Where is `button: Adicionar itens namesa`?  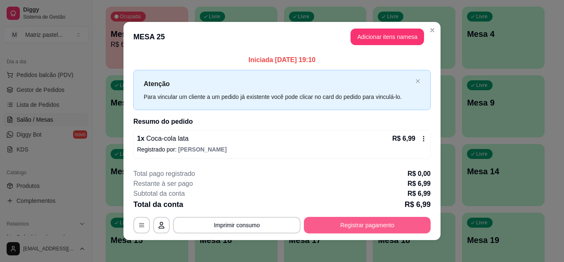 button: Adicionar itens namesa is located at coordinates (388, 37).